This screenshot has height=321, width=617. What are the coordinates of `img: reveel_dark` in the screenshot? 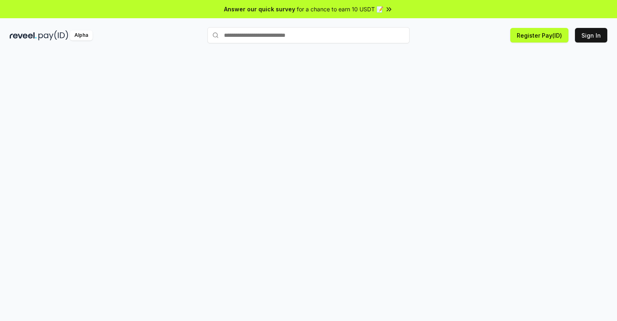 It's located at (23, 35).